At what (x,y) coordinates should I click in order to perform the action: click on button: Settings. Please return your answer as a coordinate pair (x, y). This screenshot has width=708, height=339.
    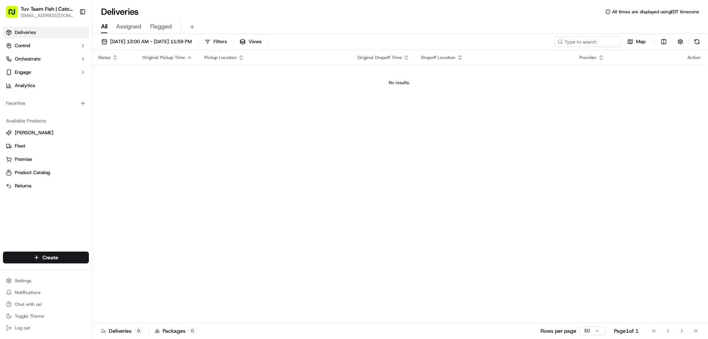
    Looking at the image, I should click on (46, 281).